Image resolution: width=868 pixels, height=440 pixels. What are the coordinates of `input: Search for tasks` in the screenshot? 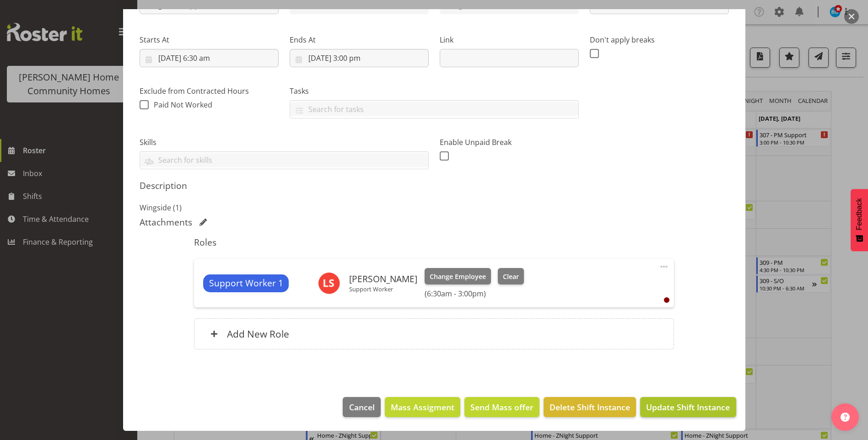 It's located at (434, 109).